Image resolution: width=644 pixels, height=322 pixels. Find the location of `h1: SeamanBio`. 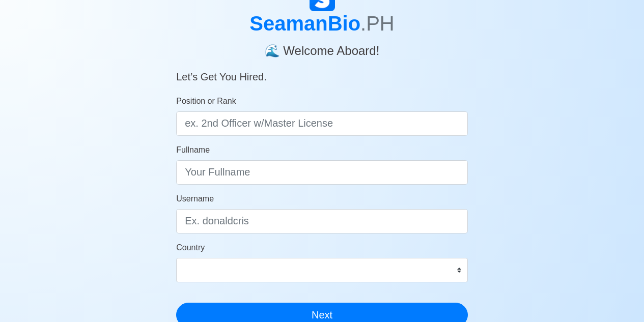

h1: SeamanBio is located at coordinates (322, 23).